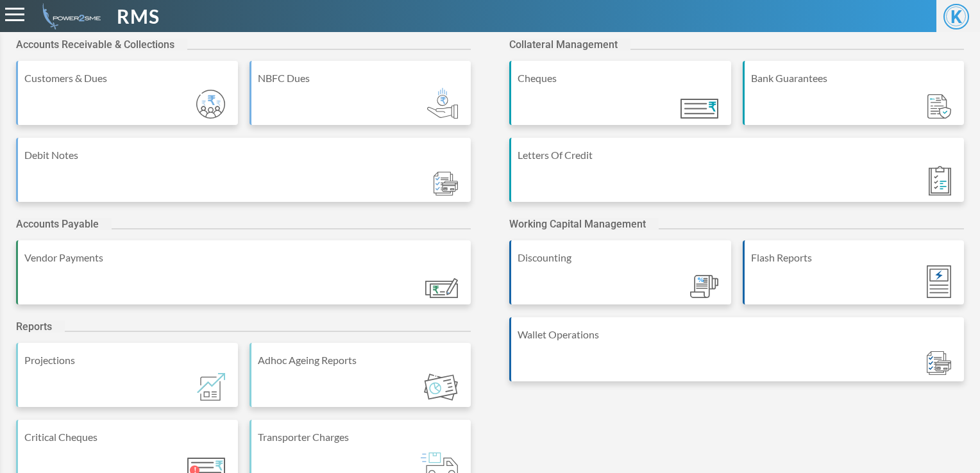 Image resolution: width=980 pixels, height=473 pixels. Describe the element at coordinates (620, 279) in the screenshot. I see `a: Discounting Module_ic` at that location.